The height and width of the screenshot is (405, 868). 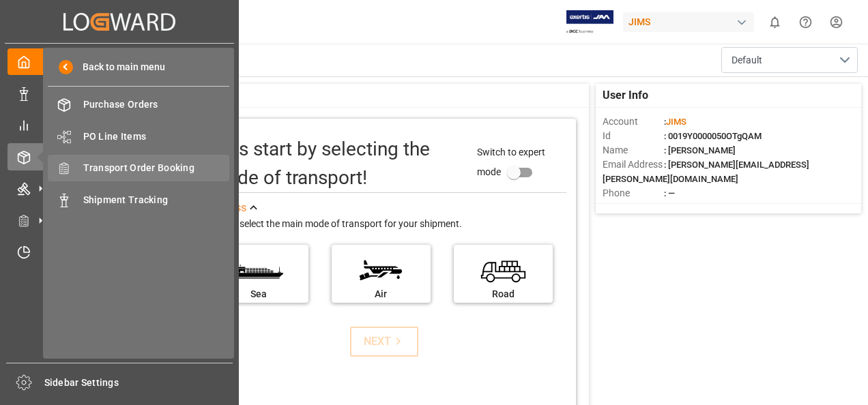 What do you see at coordinates (712, 136) in the screenshot?
I see `span: : 0019Y0000050OTgQAM` at bounding box center [712, 136].